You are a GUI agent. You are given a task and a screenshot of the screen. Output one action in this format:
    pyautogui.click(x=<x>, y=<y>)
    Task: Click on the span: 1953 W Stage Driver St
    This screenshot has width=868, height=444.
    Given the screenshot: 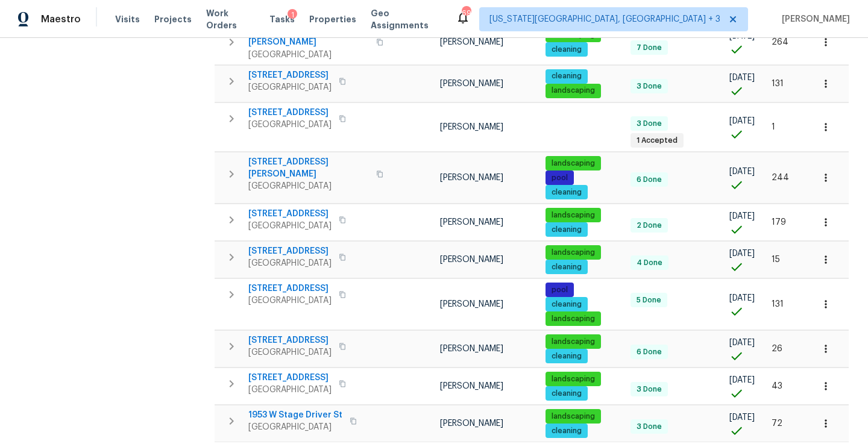 What is the action you would take?
    pyautogui.click(x=295, y=415)
    